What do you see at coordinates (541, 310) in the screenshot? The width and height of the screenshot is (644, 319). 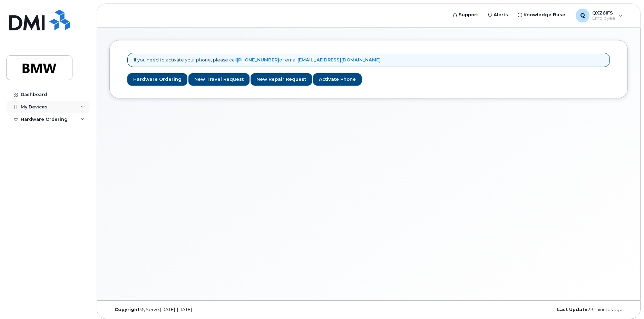 I see `div: 23 minutes ago` at bounding box center [541, 310].